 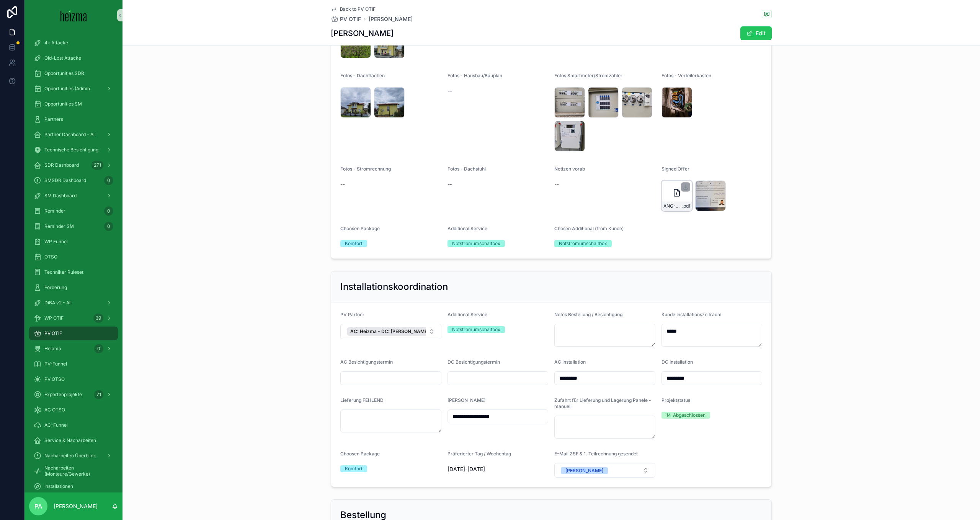 I want to click on a: Reminder0, so click(x=73, y=211).